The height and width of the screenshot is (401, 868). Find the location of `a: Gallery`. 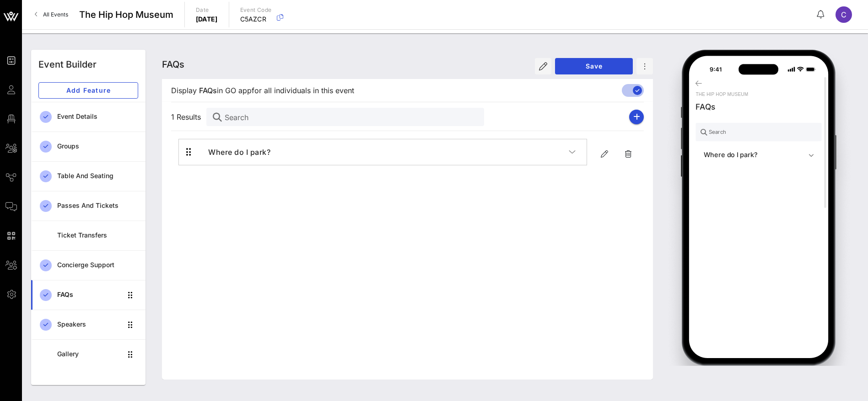

a: Gallery is located at coordinates (88, 354).